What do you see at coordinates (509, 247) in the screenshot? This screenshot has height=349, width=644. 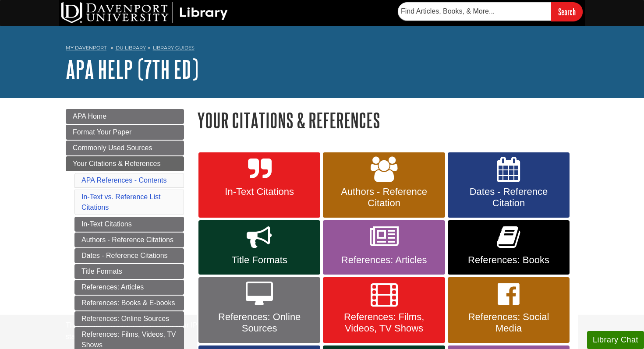 I see `a: References: Books` at bounding box center [509, 247].